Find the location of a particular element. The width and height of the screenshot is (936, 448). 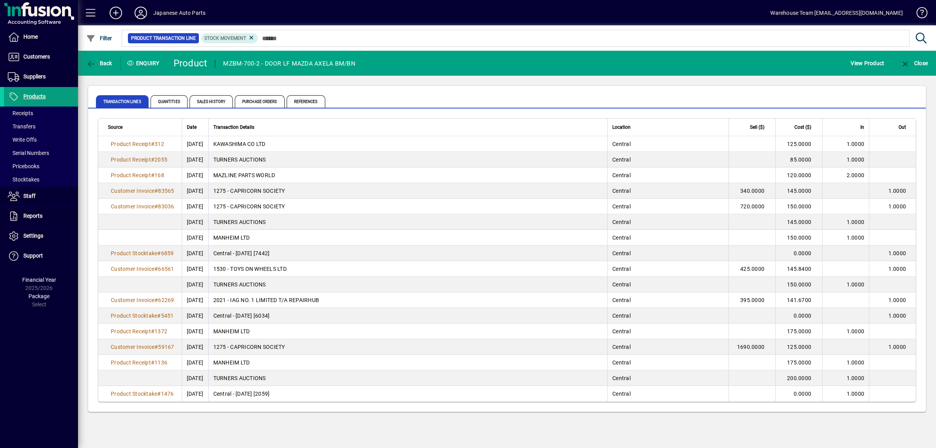

td: MAZLINE PARTS WORLD is located at coordinates (408, 175).